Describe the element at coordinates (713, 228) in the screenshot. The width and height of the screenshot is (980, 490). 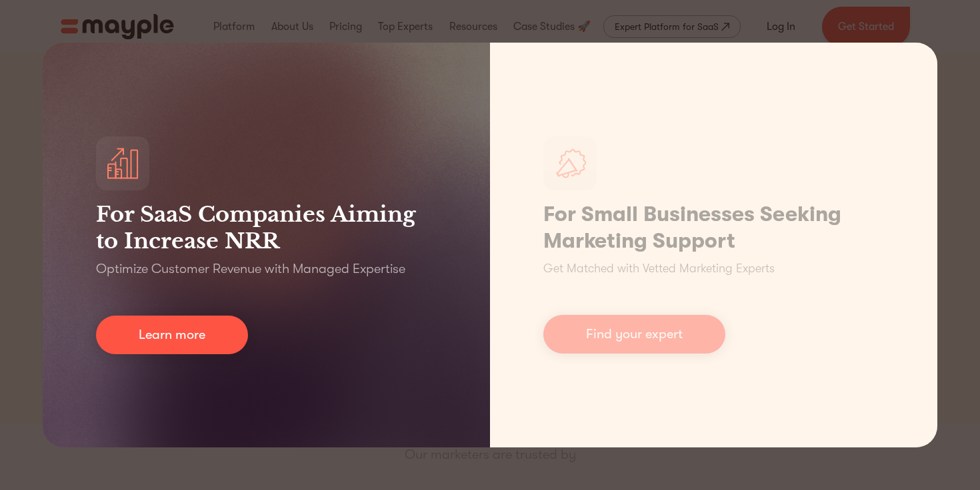
I see `h1: For Small Businesses Seeking Marketing Support` at that location.